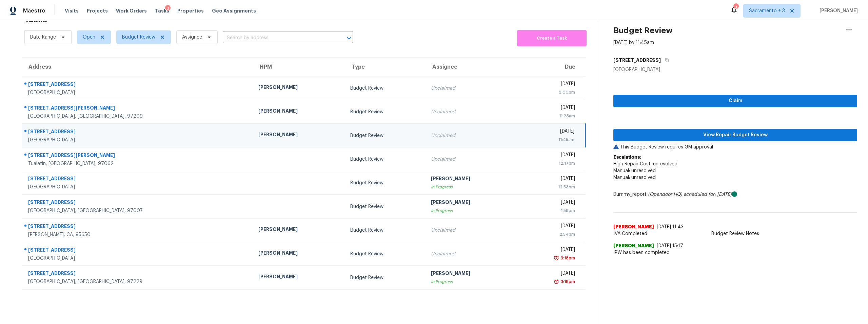  I want to click on button: Claim, so click(734, 101).